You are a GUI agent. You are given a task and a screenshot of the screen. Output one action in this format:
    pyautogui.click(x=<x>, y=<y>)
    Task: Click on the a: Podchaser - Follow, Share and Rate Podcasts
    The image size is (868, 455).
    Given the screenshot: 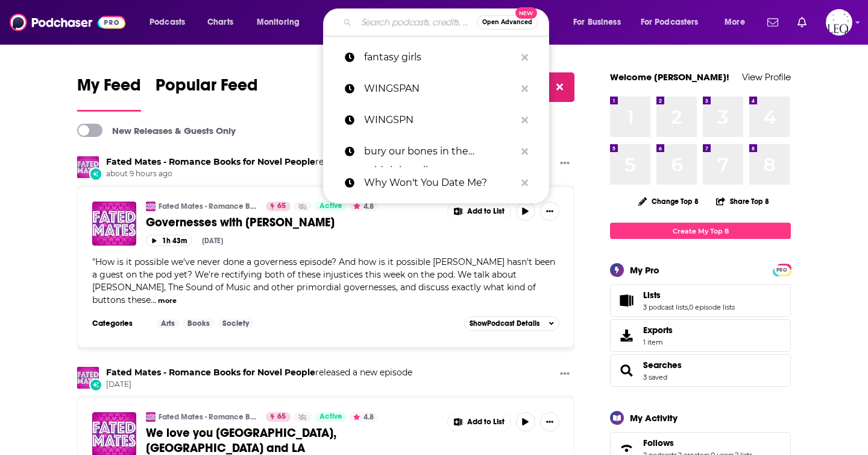 What is the action you would take?
    pyautogui.click(x=67, y=22)
    